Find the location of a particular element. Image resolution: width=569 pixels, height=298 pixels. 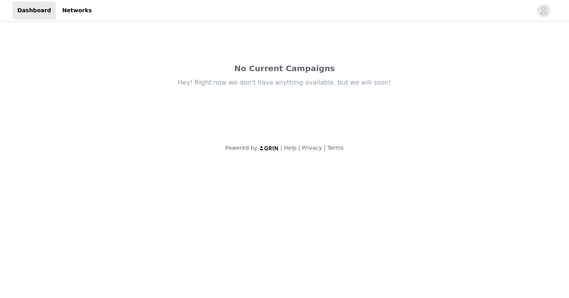

a: Privacy is located at coordinates (312, 148).